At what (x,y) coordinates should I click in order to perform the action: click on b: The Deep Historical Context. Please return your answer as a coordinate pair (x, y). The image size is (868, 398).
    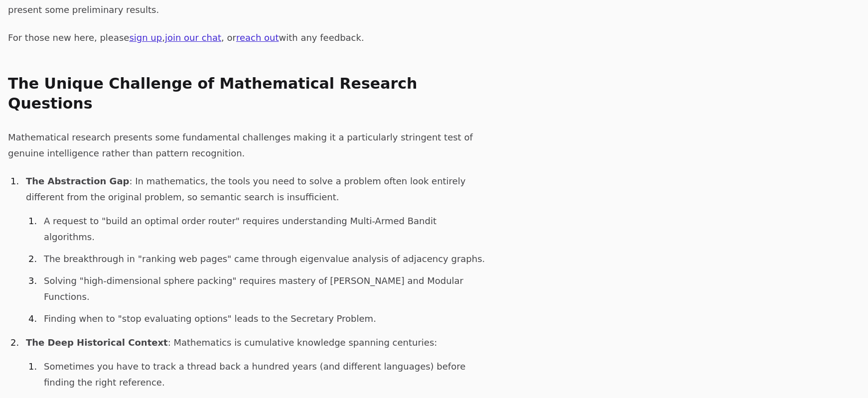
    Looking at the image, I should click on (97, 342).